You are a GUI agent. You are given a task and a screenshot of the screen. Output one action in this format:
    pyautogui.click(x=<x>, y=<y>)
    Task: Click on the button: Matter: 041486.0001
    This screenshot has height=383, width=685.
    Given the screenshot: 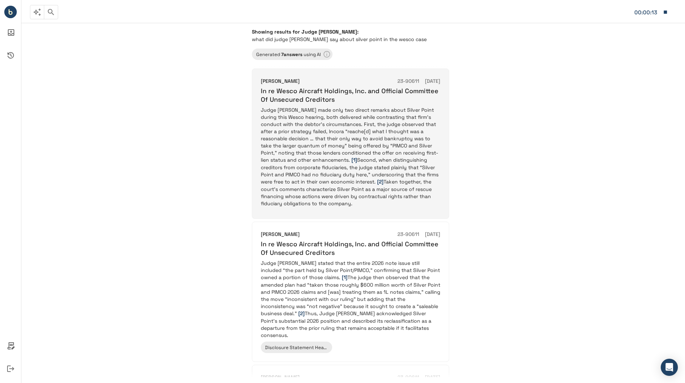 What is the action you would take?
    pyautogui.click(x=651, y=12)
    